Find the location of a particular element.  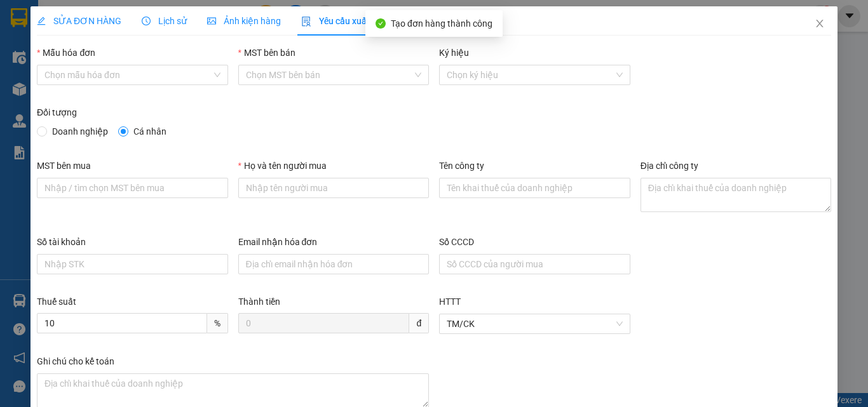

span: TM/CK is located at coordinates (534, 324).